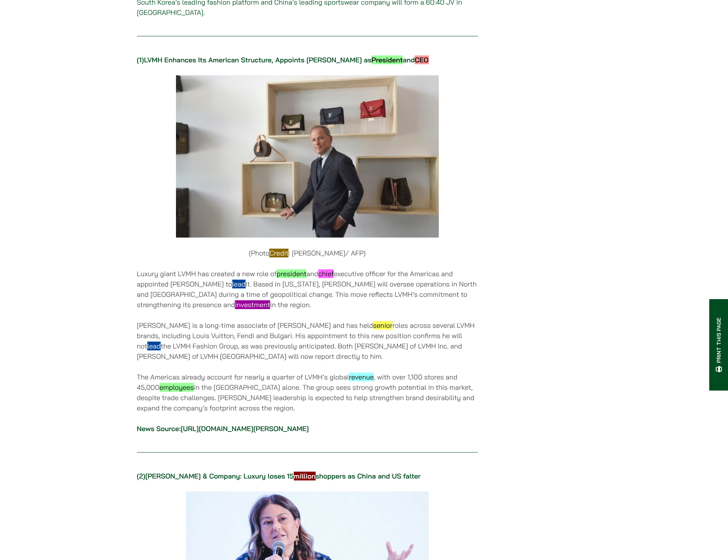  I want to click on font: senior, so click(383, 325).